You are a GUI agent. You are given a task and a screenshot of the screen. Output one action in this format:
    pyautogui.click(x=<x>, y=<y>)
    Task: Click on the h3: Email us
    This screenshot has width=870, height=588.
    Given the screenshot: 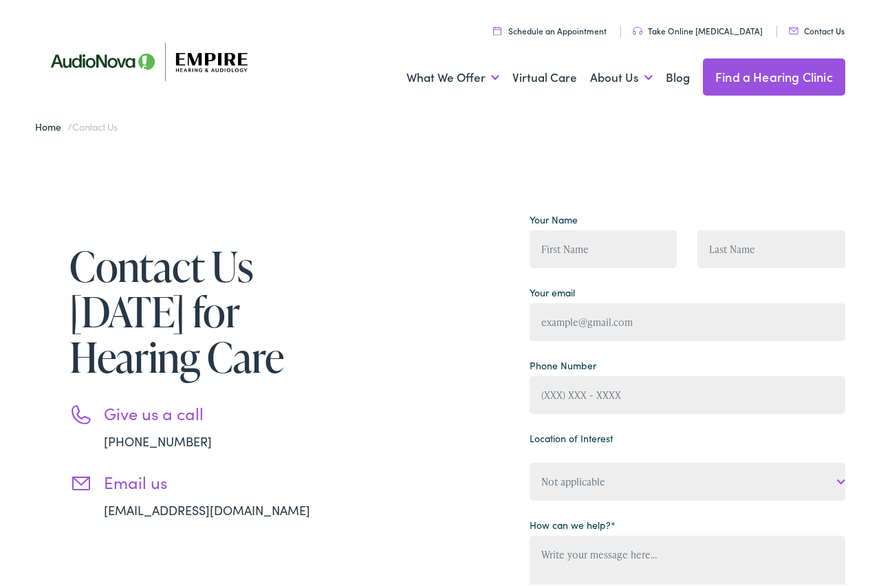 What is the action you would take?
    pyautogui.click(x=228, y=479)
    